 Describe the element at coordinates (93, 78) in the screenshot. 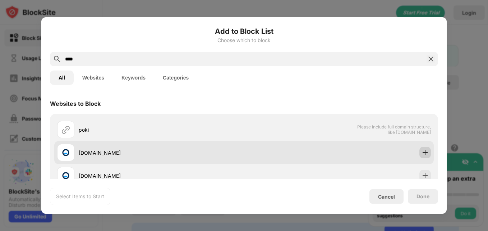

I see `button: Websites` at that location.